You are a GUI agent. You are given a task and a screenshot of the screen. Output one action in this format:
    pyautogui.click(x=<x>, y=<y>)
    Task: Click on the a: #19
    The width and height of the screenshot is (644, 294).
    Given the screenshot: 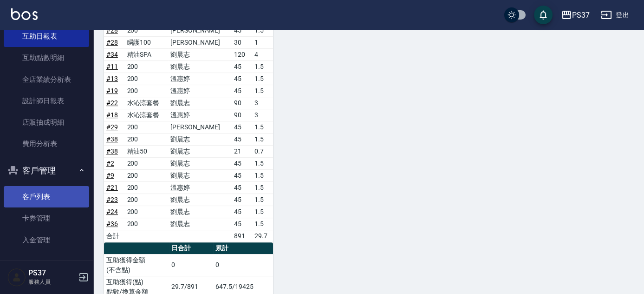 What is the action you would take?
    pyautogui.click(x=112, y=91)
    